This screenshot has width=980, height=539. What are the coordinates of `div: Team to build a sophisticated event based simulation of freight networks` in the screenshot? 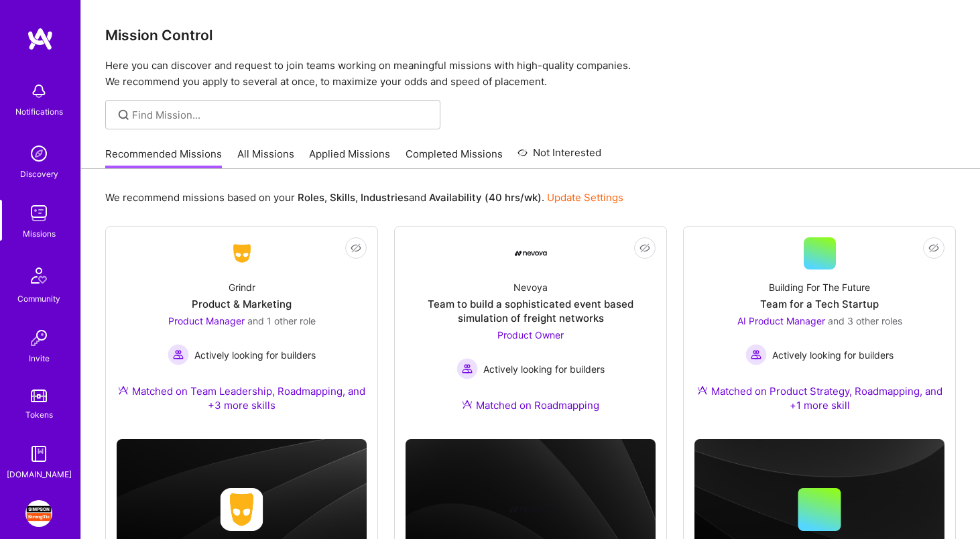 It's located at (530, 311).